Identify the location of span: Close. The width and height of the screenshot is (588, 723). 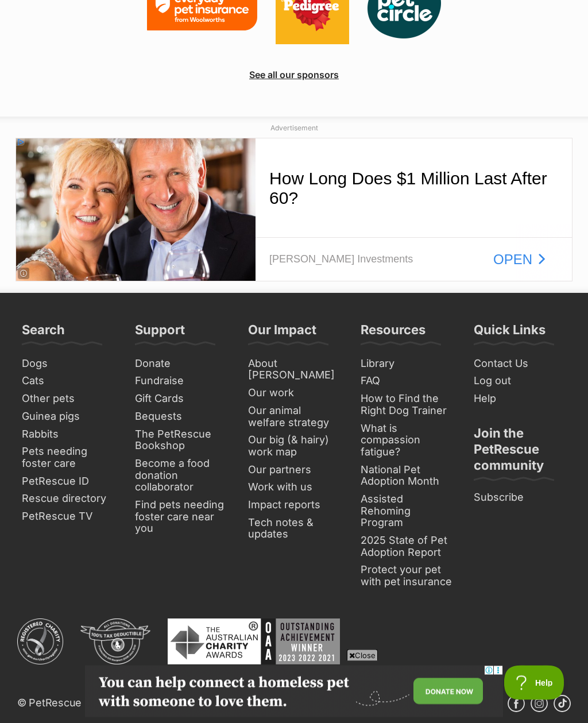
(363, 655).